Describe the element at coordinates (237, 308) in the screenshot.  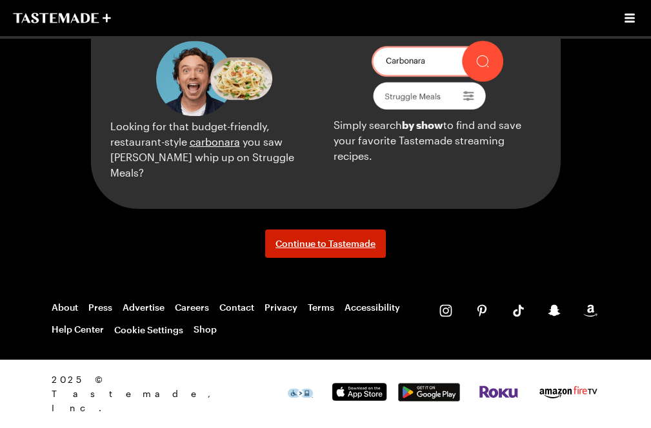
I see `a: Contact` at that location.